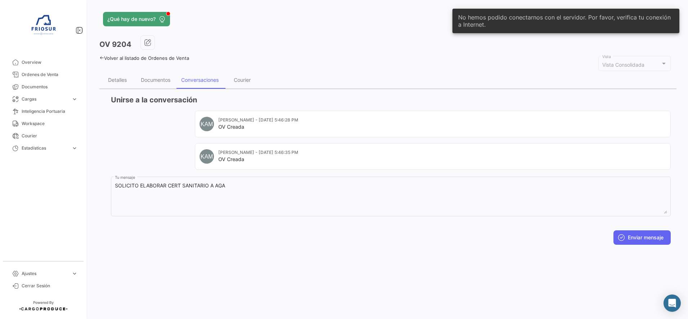  What do you see at coordinates (131, 19) in the screenshot?
I see `span: ¿Qué hay de nuevo?` at bounding box center [131, 19].